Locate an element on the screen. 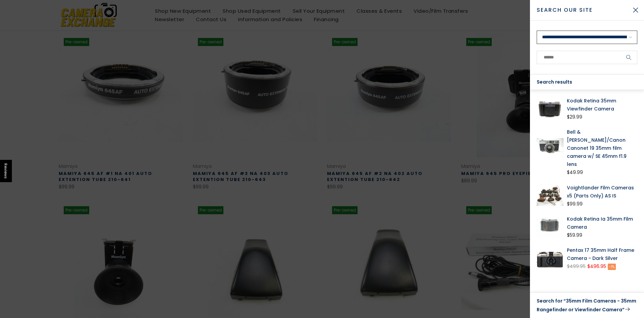 The height and width of the screenshot is (318, 644). span: Search Our Site is located at coordinates (582, 10).